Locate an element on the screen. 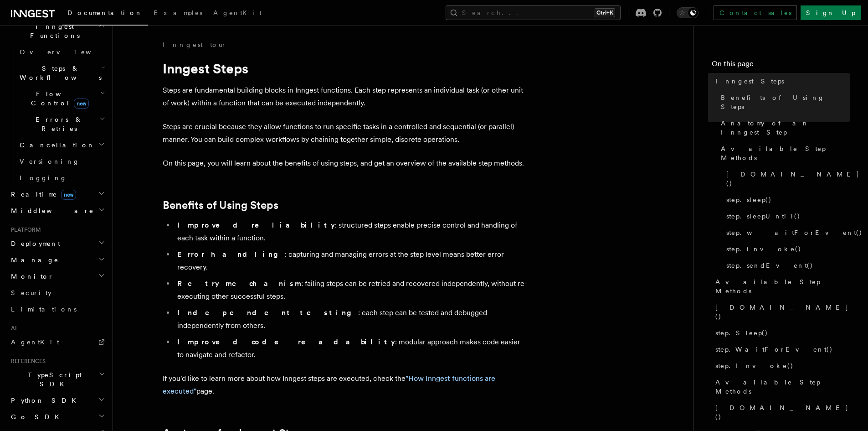  button: Toggle dark mode is located at coordinates (688, 13).